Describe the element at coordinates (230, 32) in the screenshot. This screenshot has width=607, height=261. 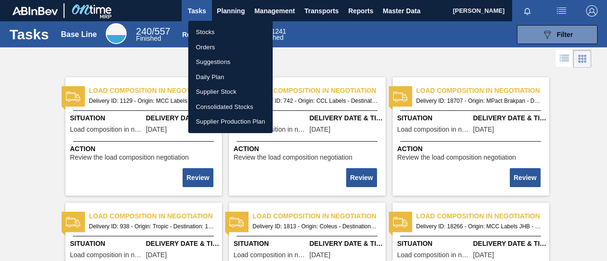
I see `li: Stocks` at that location.